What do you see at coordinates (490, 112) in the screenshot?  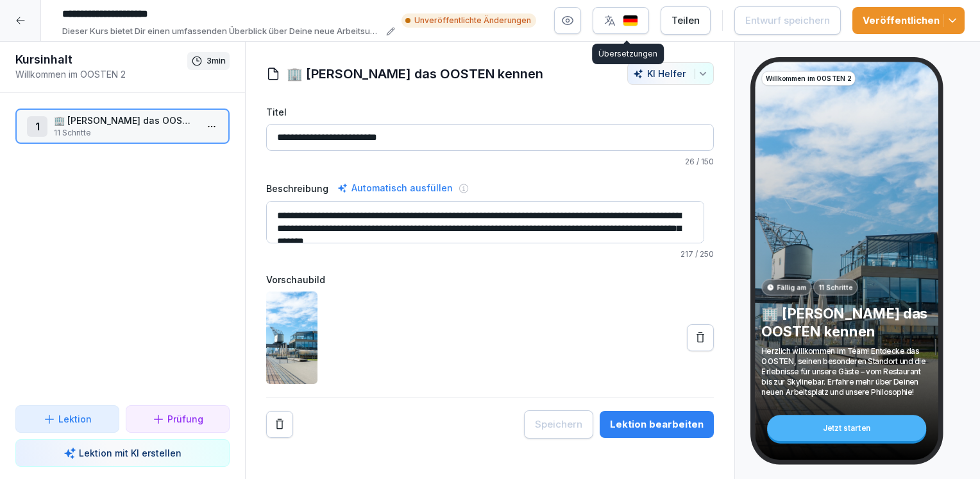 I see `label: Titel` at bounding box center [490, 112].